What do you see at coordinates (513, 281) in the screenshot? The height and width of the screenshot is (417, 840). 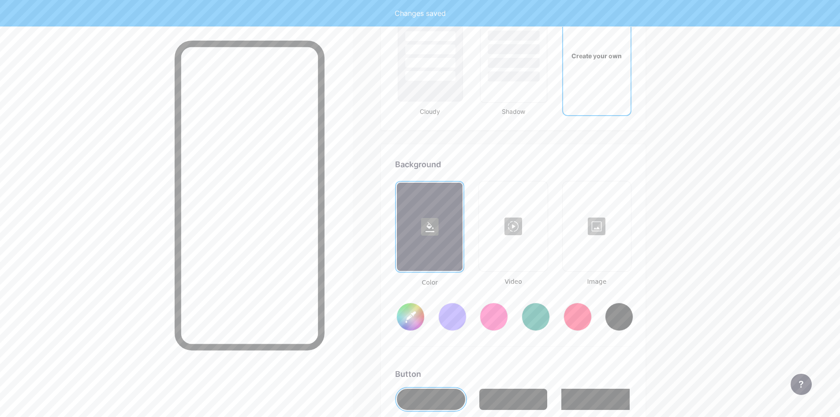 I see `span: Video` at bounding box center [513, 281].